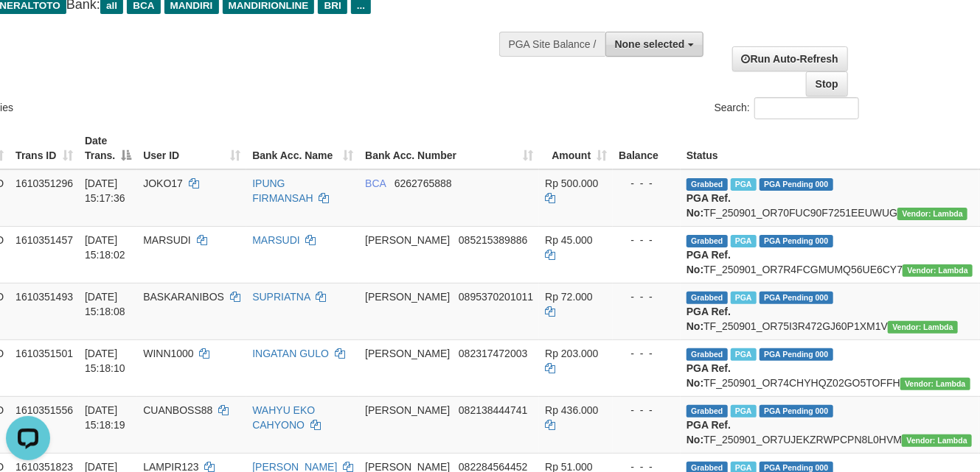 The width and height of the screenshot is (980, 472). Describe the element at coordinates (829, 311) in the screenshot. I see `td: TF_250901_OR75I3R472GJ60P1XM1V` at that location.